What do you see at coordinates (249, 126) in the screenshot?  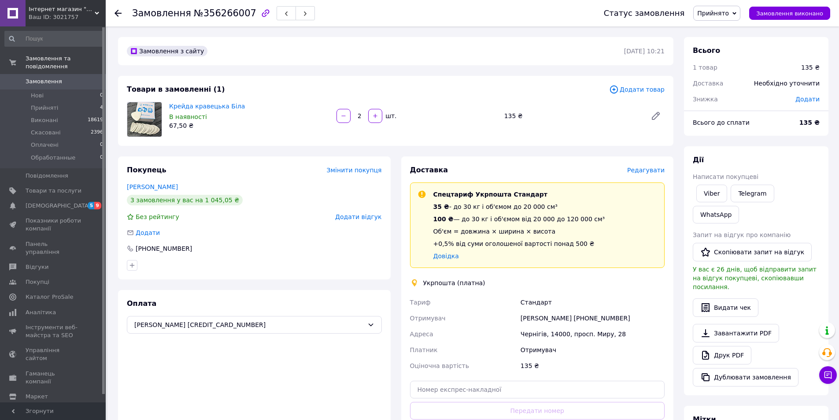 I see `div: 67,50 ₴` at bounding box center [249, 126].